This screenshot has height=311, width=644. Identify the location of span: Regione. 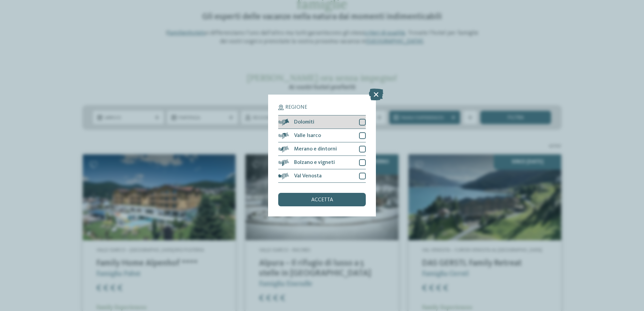
(296, 107).